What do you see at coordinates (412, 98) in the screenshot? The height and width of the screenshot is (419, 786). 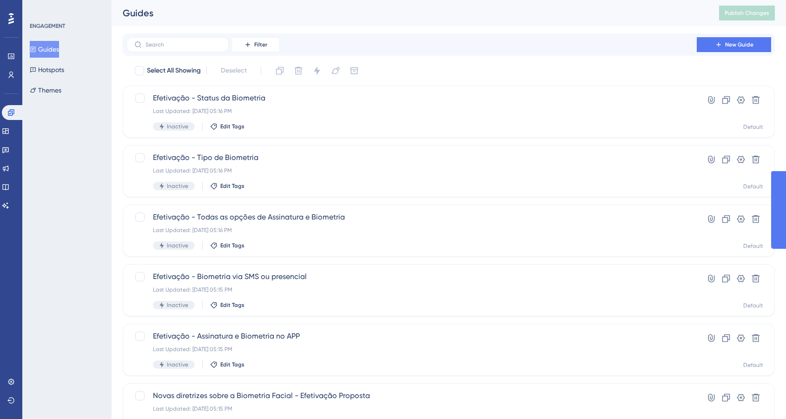 I see `span: Efetivação - Status da Biometria` at bounding box center [412, 98].